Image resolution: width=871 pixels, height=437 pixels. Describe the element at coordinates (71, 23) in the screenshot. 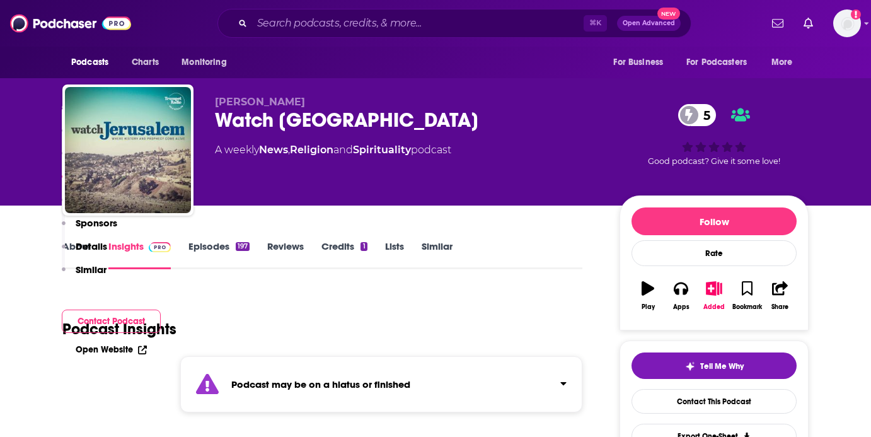

I see `a: Podchaser - Follow, Share and Rate Podcasts` at that location.